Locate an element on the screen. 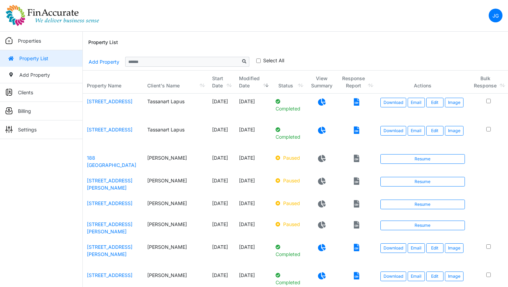 The image size is (508, 287). p: JG is located at coordinates (495, 16).